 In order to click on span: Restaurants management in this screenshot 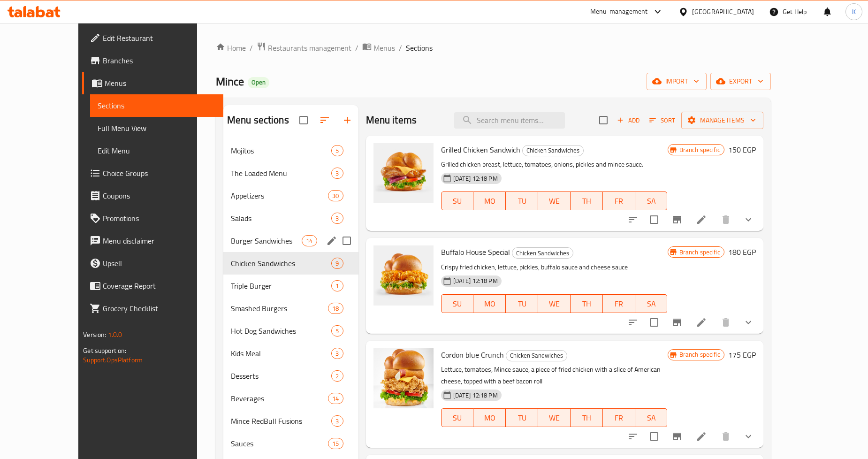, I will do `click(310, 48)`.